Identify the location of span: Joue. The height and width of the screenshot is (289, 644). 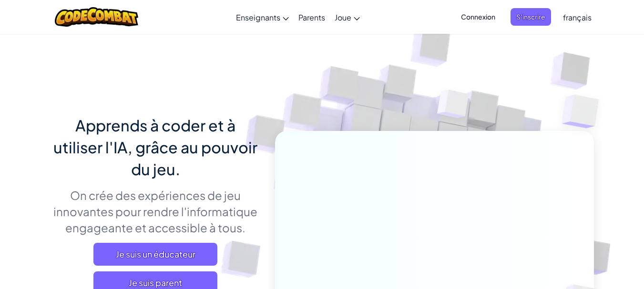
(343, 17).